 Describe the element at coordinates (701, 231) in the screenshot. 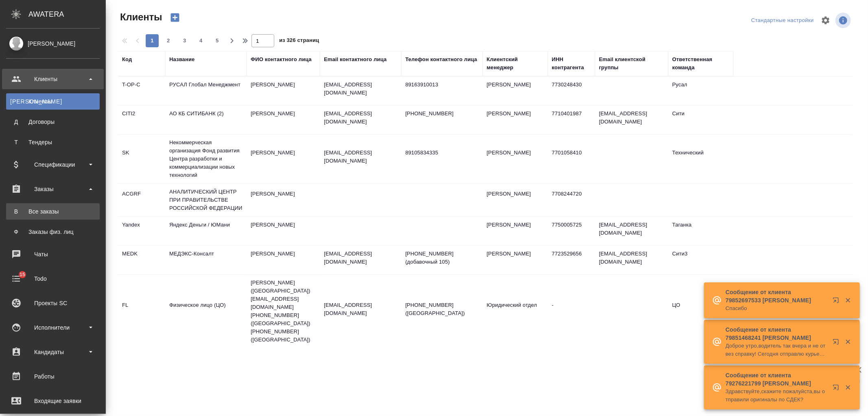

I see `td: Таганка` at that location.